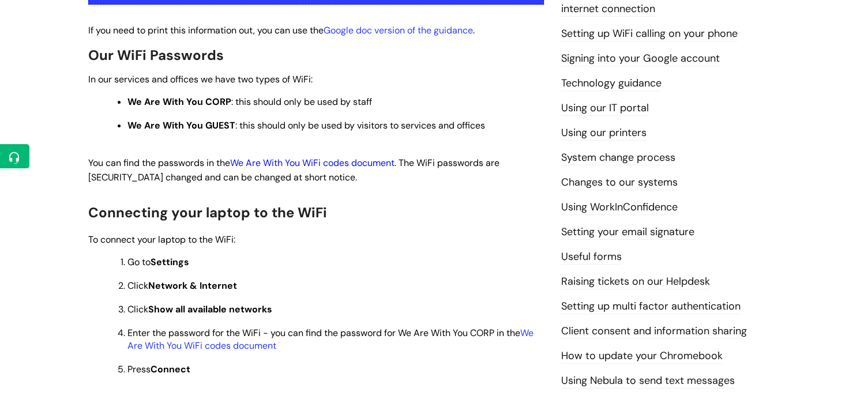 Image resolution: width=868 pixels, height=396 pixels. Describe the element at coordinates (611, 83) in the screenshot. I see `a: Technology guidance` at that location.